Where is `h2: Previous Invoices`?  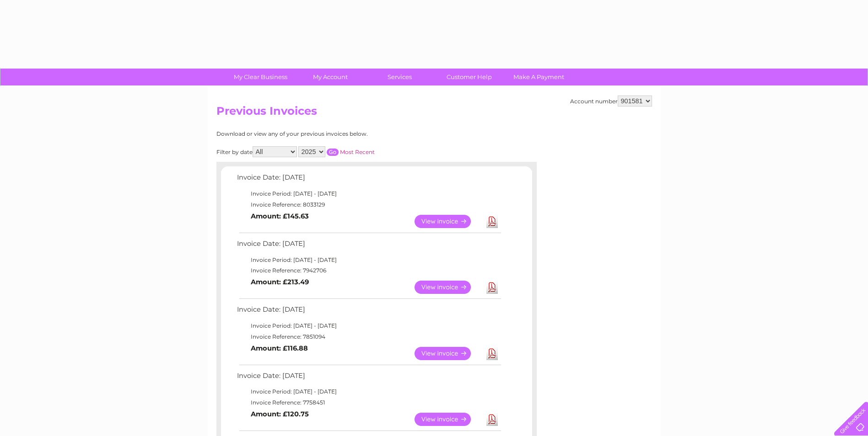
h2: Previous Invoices is located at coordinates (435, 113).